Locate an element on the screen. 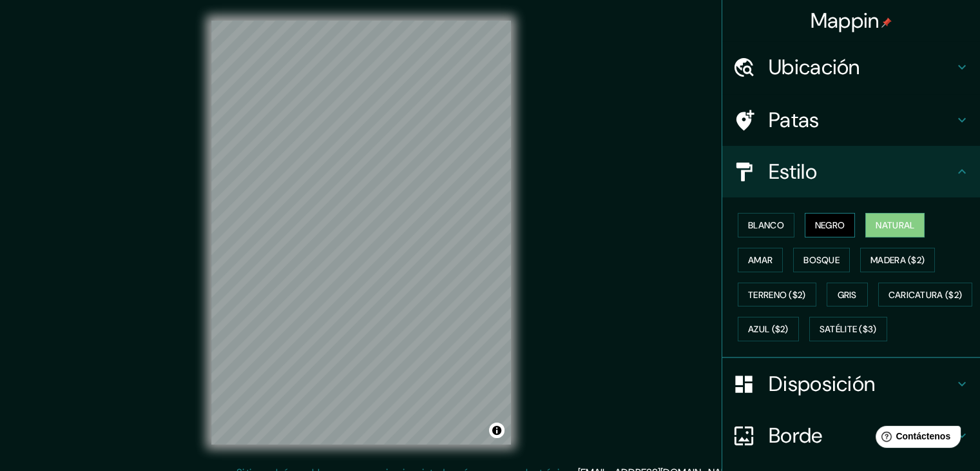  font: Mappin is located at coordinates (845, 20).